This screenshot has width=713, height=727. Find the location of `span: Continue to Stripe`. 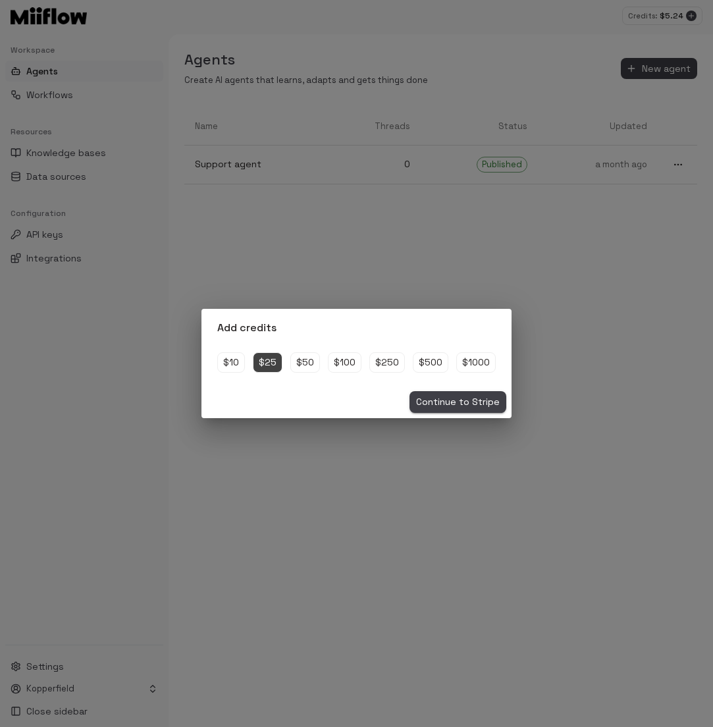

span: Continue to Stripe is located at coordinates (457, 401).